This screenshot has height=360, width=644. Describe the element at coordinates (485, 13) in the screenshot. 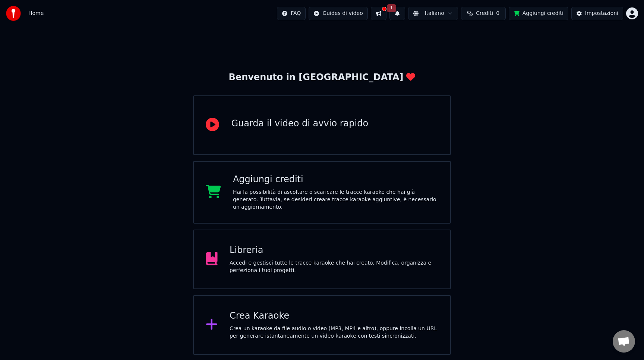

I see `span: Crediti` at that location.